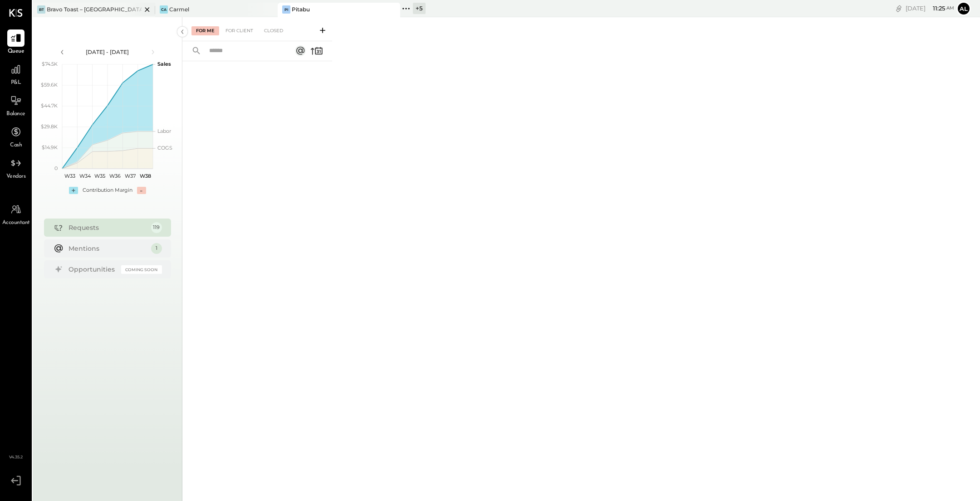 The image size is (980, 501). I want to click on a: Balance, so click(16, 105).